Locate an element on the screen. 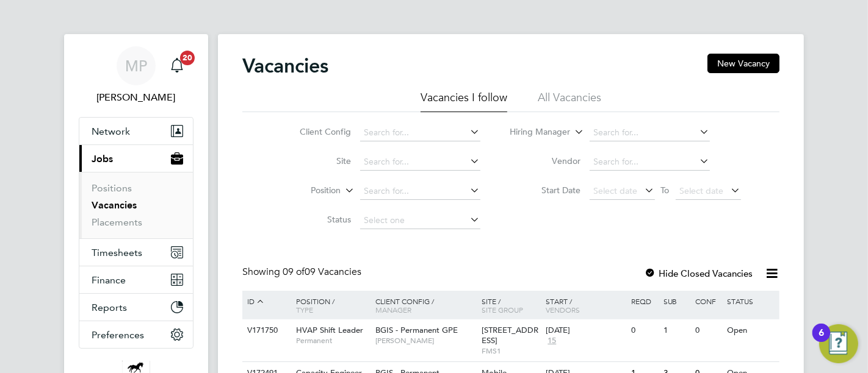  div: Showing is located at coordinates (302, 272).